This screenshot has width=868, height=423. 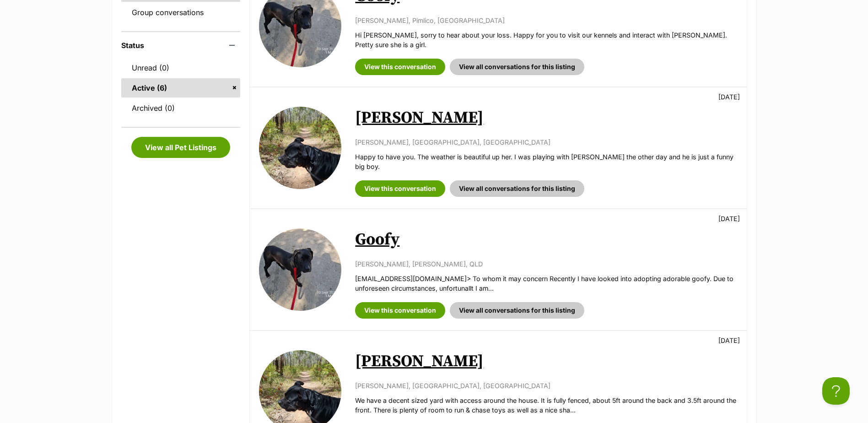 I want to click on a: Archived (0), so click(x=181, y=108).